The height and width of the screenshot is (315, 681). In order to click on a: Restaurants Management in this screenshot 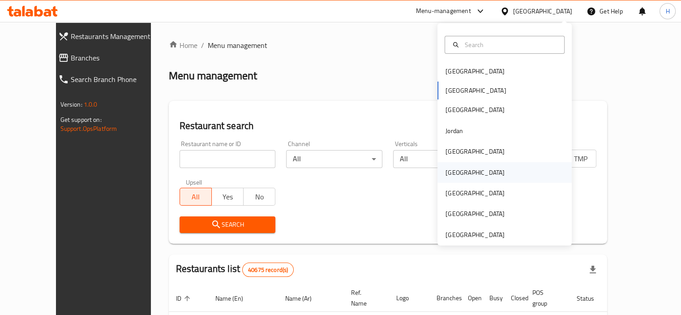, I will do `click(110, 36)`.